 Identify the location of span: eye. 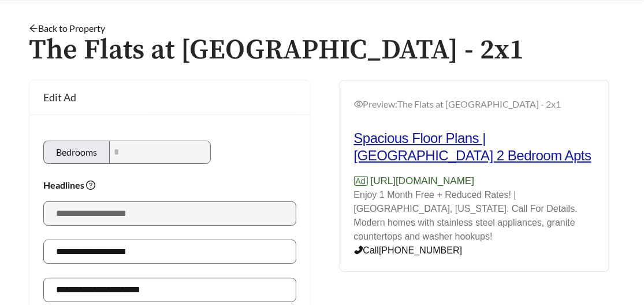
(358, 104).